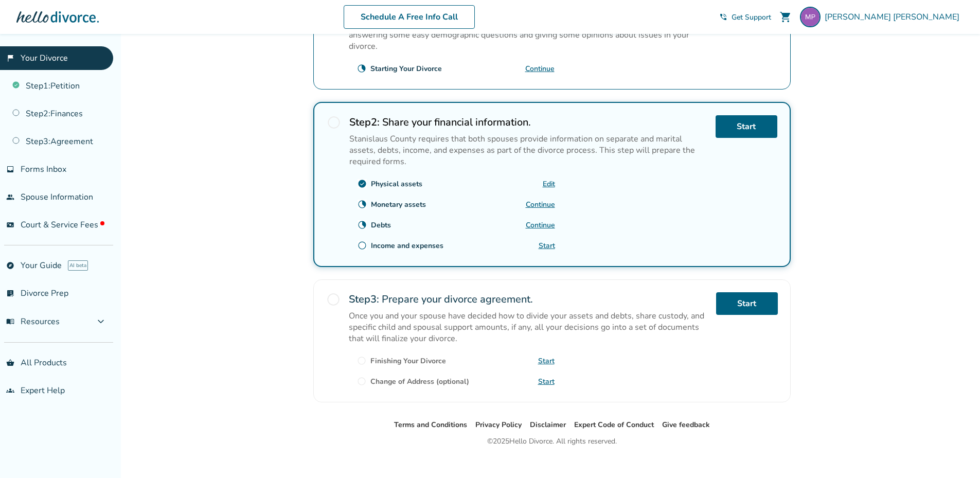 The width and height of the screenshot is (980, 478). I want to click on a: Terms and Conditions, so click(430, 425).